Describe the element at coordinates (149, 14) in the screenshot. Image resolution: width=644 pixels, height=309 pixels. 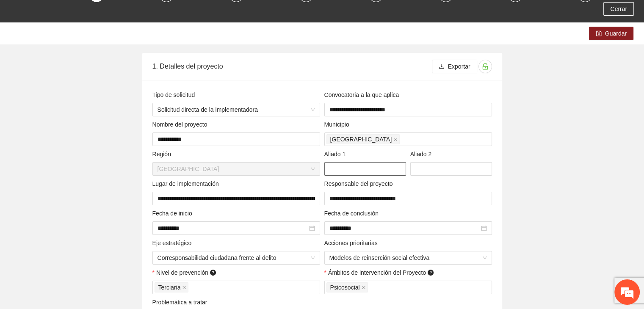
I see `div: Minimizar ventana de chat en vivo` at that location.